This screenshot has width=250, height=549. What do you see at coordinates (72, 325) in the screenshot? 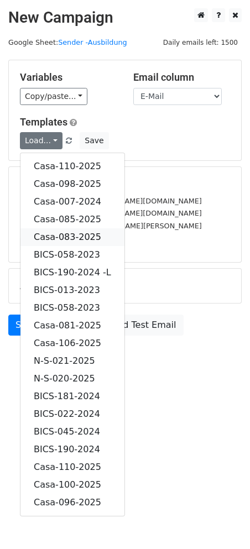
I see `a: Casa-081-2025` at bounding box center [72, 325].